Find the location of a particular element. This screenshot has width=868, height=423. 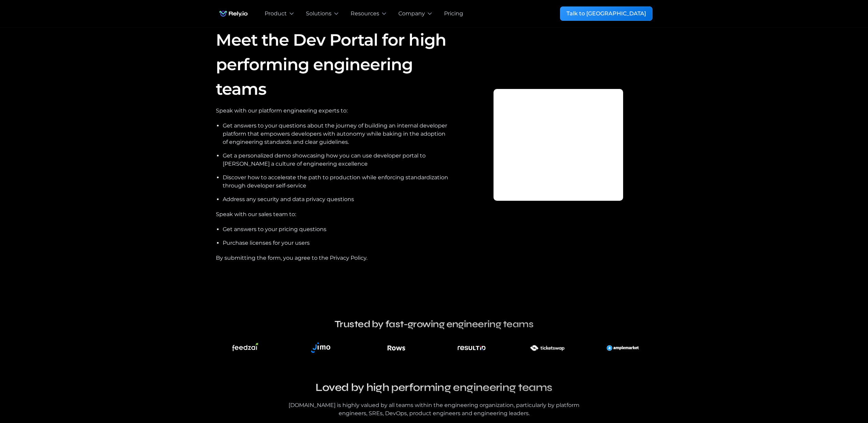

li: Get answers to your pricing questions is located at coordinates (336, 230).